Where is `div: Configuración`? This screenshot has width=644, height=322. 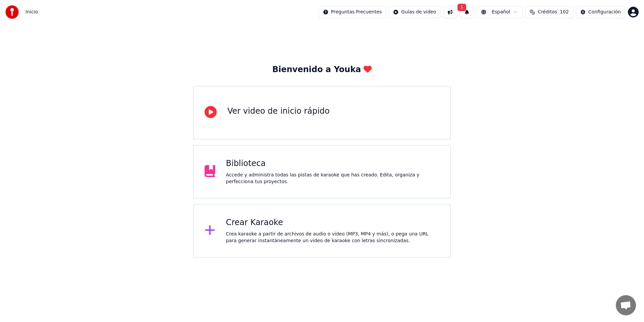
div: Configuración is located at coordinates (604, 13).